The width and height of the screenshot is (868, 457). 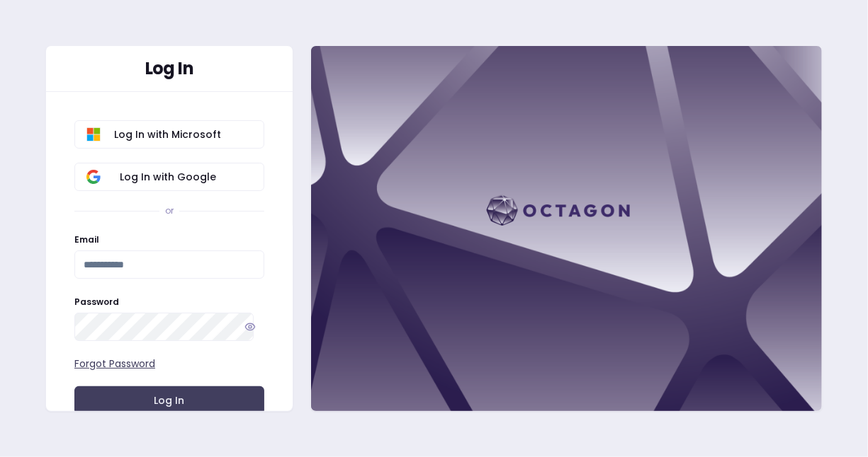 What do you see at coordinates (168, 135) in the screenshot?
I see `span: Log In with Microsoft` at bounding box center [168, 135].